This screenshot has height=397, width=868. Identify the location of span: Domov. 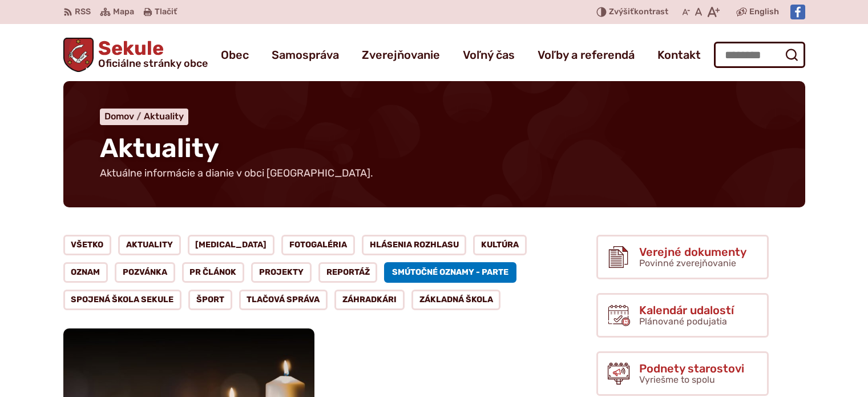
(119, 116).